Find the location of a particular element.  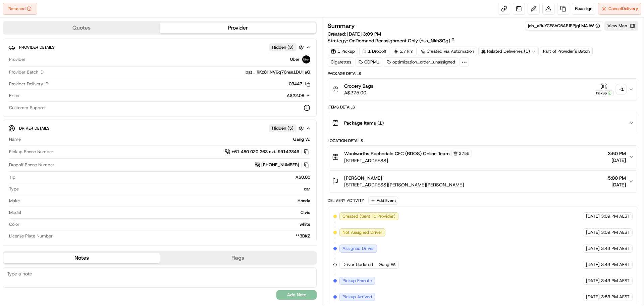

span: 3:50 PM is located at coordinates (617, 153).